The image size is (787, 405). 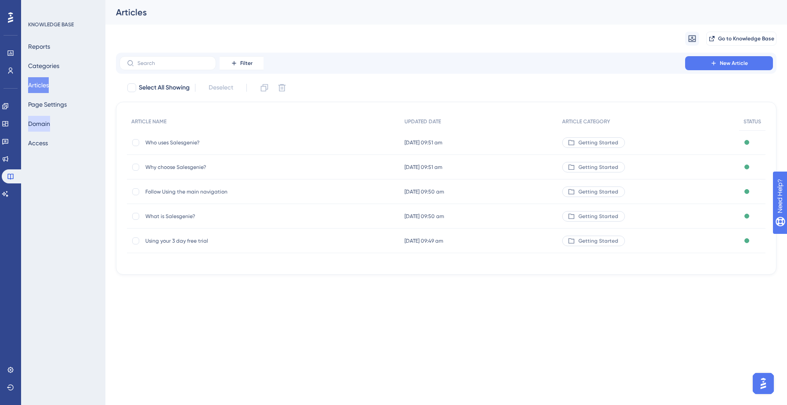 What do you see at coordinates (216, 192) in the screenshot?
I see `span: Follow Using the main navigation` at bounding box center [216, 192].